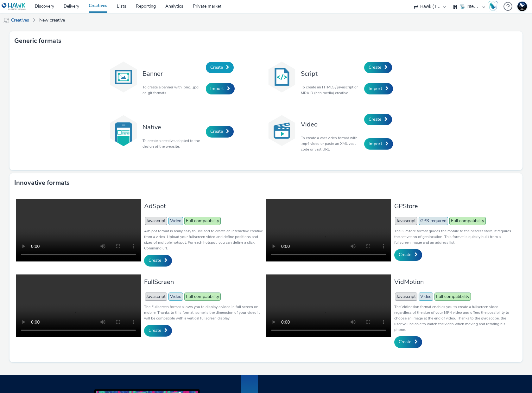  What do you see at coordinates (493, 6) in the screenshot?
I see `div: Hawk Academy` at bounding box center [493, 6].